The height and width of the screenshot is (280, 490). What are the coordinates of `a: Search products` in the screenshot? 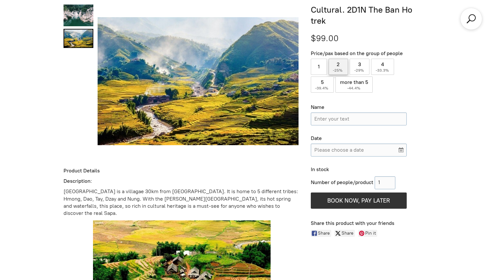 It's located at (471, 19).